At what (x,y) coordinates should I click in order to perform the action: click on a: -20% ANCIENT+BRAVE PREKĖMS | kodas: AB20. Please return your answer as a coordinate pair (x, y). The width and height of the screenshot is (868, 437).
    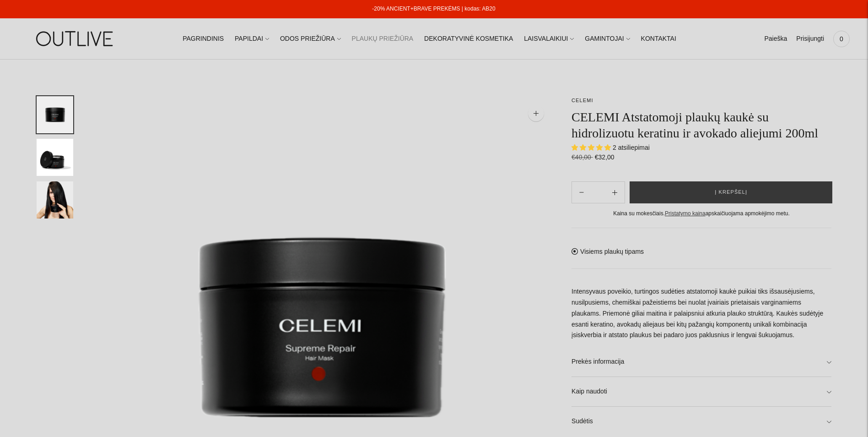
    Looking at the image, I should click on (434, 9).